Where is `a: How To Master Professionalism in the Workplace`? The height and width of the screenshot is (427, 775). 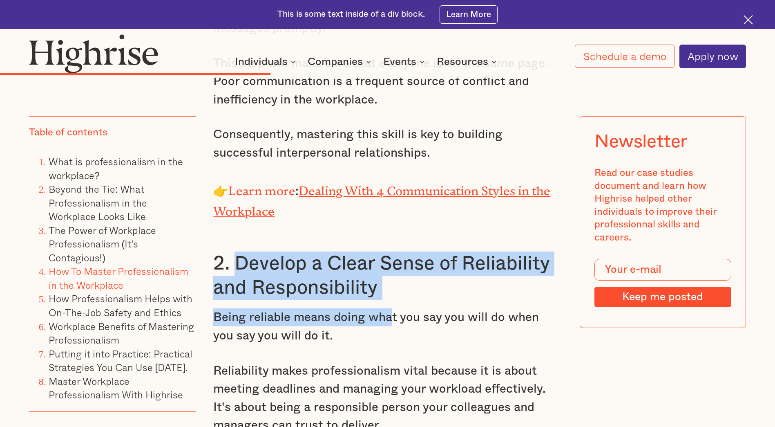 a: How To Master Professionalism in the Workplace is located at coordinates (118, 278).